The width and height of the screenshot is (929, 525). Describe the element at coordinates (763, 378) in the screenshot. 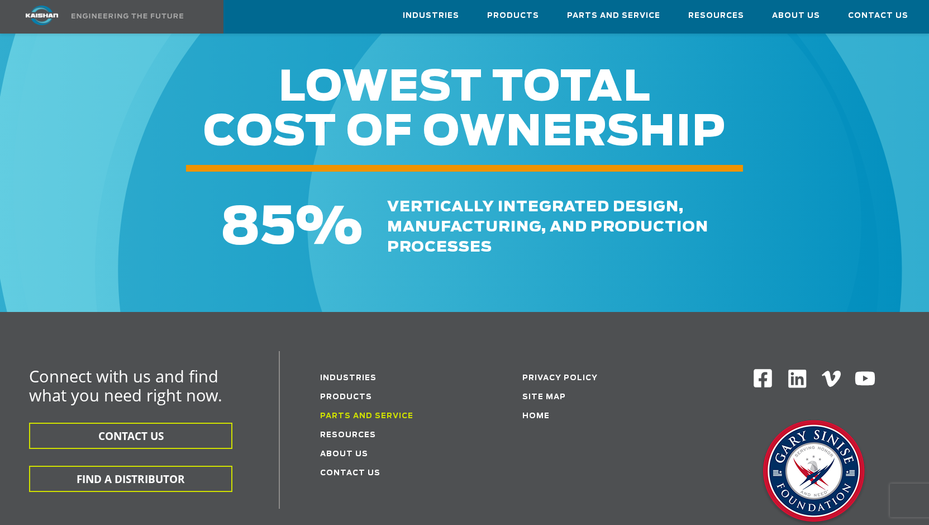

I see `img: Facebook` at that location.